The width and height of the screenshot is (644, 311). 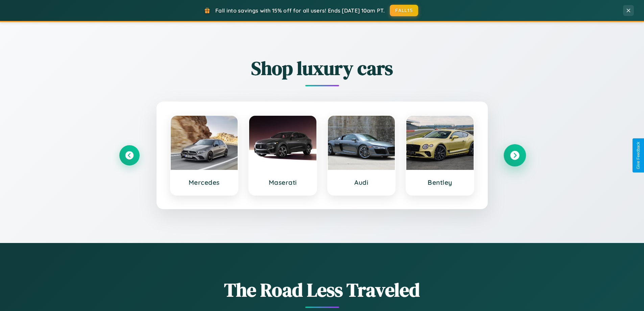 I want to click on h1: The Road Less Traveled, so click(x=322, y=289).